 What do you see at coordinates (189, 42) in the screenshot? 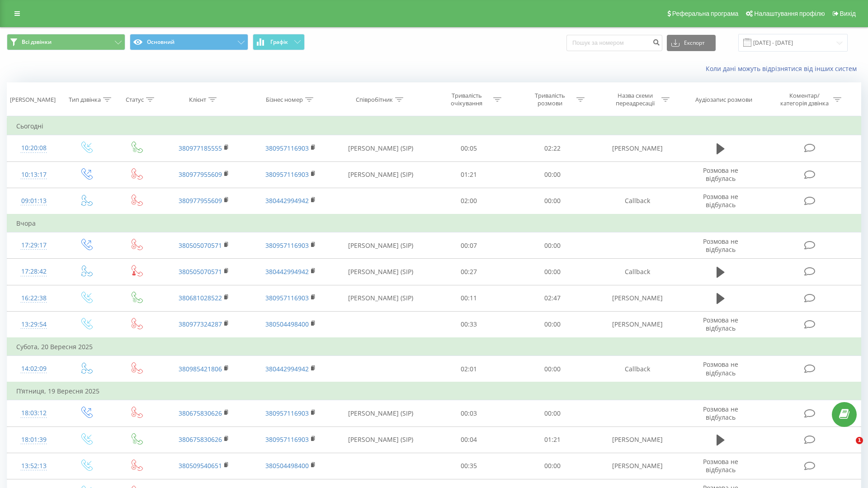
I see `button: Основний` at bounding box center [189, 42].